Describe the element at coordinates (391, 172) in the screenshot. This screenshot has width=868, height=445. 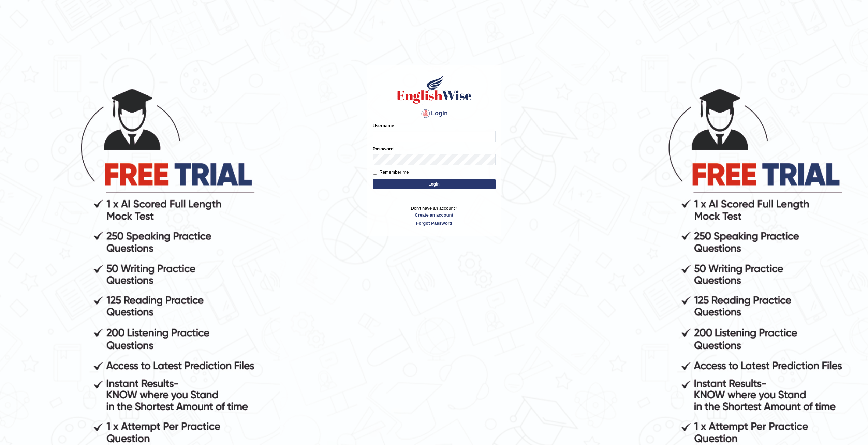
I see `label: Remember me` at that location.